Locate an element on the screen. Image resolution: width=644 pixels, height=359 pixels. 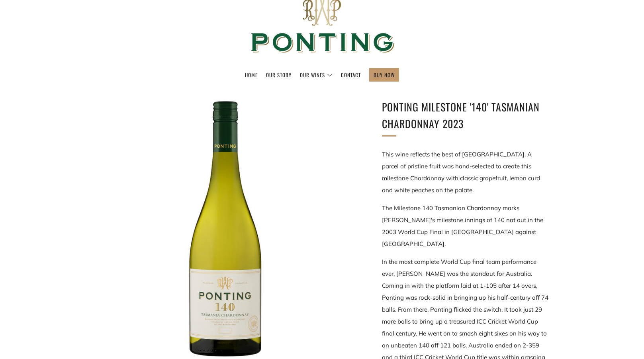
h1: Ponting Milestone '140' Tasmanian Chardonnay 2023 is located at coordinates (465, 115).